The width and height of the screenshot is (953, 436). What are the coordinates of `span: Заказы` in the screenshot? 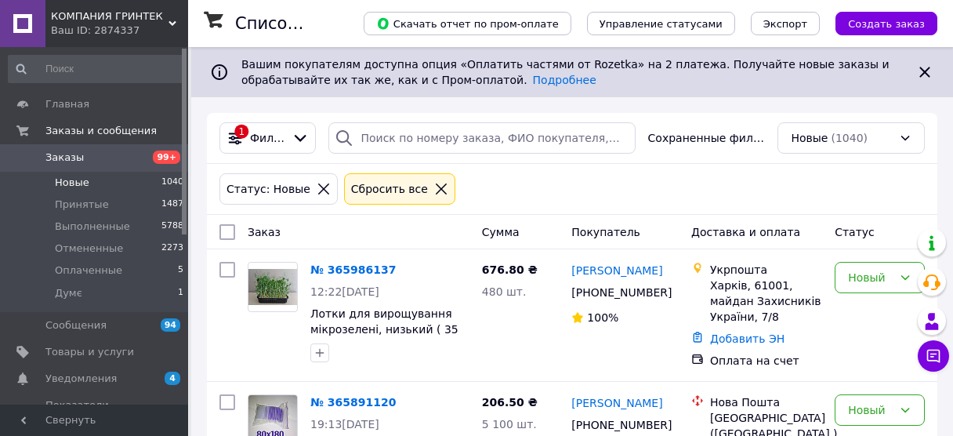 It's located at (64, 158).